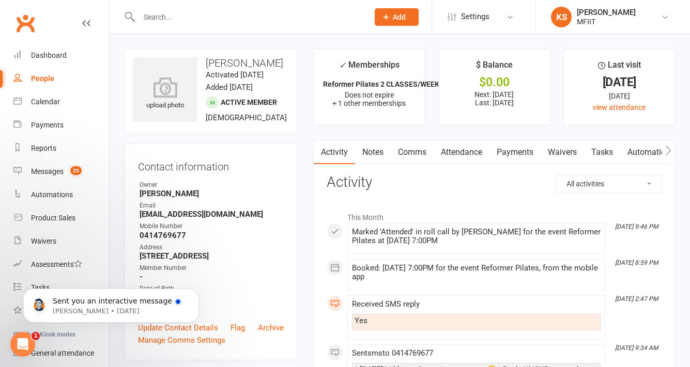  What do you see at coordinates (112, 44) in the screenshot?
I see `p: Message from Toby, sent 1w ago` at bounding box center [112, 44].